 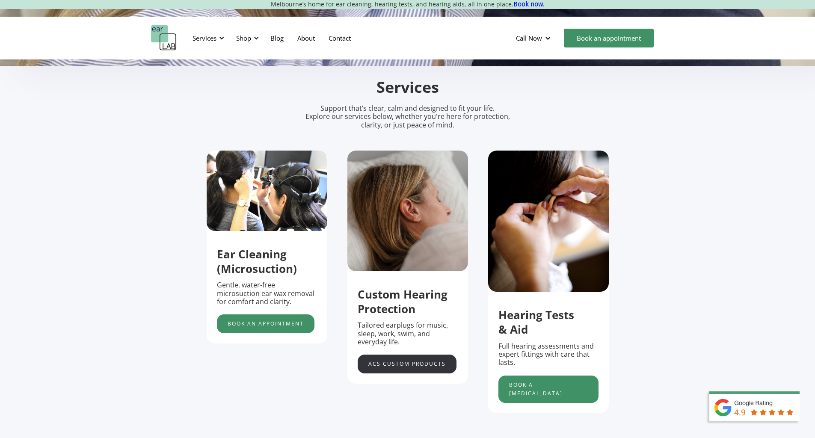 I want to click on p: Tailored earplugs for music, sleep, work, swim, and everyday life., so click(x=408, y=334).